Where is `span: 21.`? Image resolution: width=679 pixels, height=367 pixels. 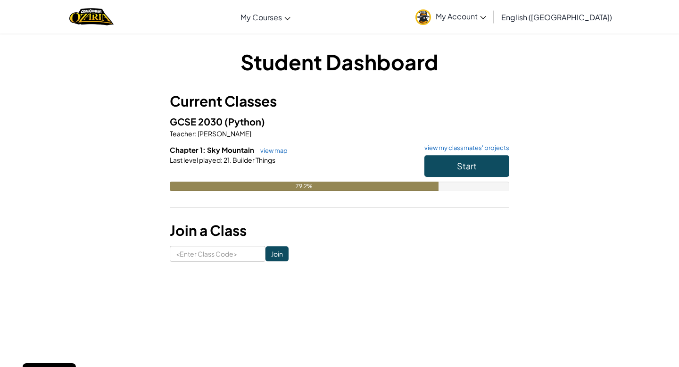 span: 21. is located at coordinates (227, 160).